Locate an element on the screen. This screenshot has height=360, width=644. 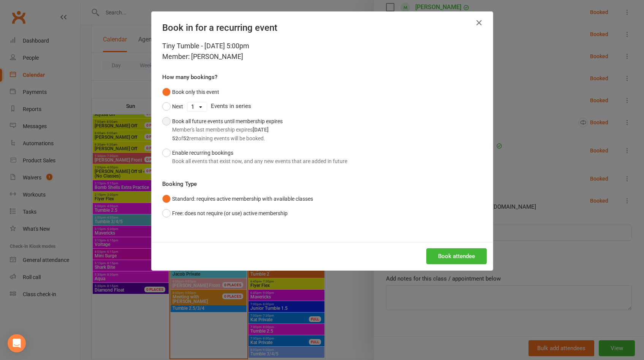
div: Member's last membership expires is located at coordinates (227, 130).